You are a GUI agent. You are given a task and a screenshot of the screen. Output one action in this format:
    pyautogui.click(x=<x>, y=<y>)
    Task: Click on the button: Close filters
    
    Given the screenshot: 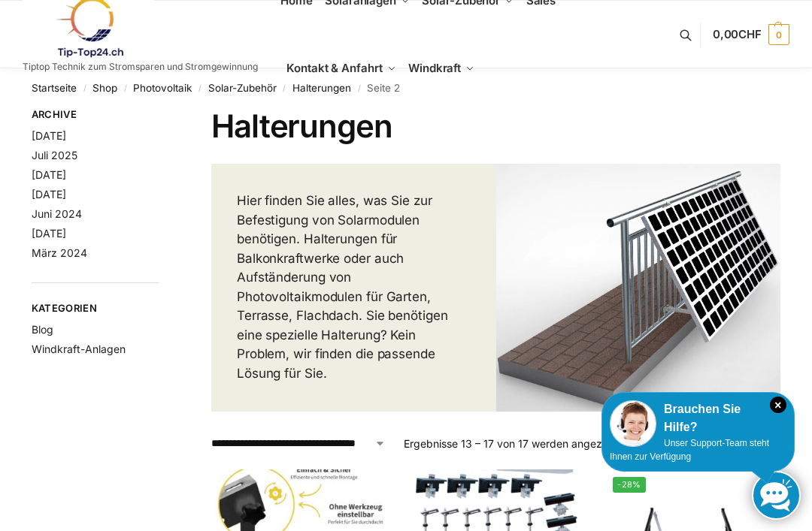 What is the action you would take?
    pyautogui.click(x=163, y=116)
    